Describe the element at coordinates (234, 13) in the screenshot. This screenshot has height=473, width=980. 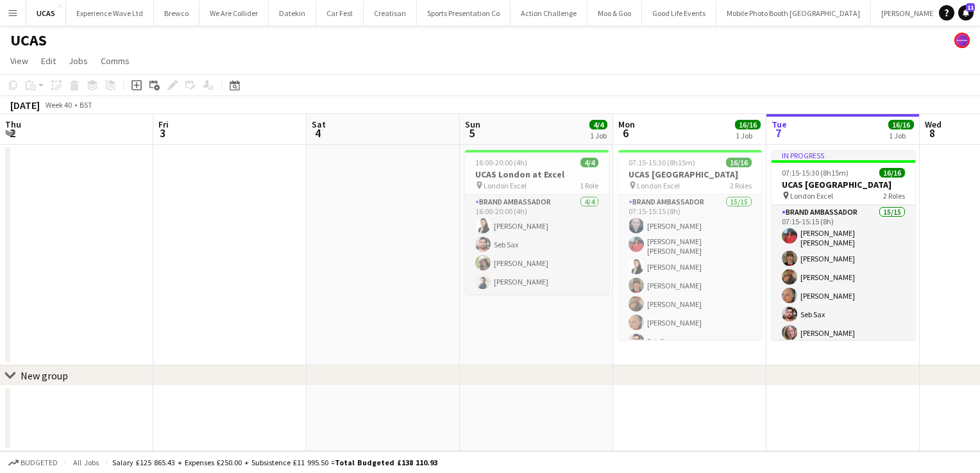
I see `button: We Are Collider` at that location.